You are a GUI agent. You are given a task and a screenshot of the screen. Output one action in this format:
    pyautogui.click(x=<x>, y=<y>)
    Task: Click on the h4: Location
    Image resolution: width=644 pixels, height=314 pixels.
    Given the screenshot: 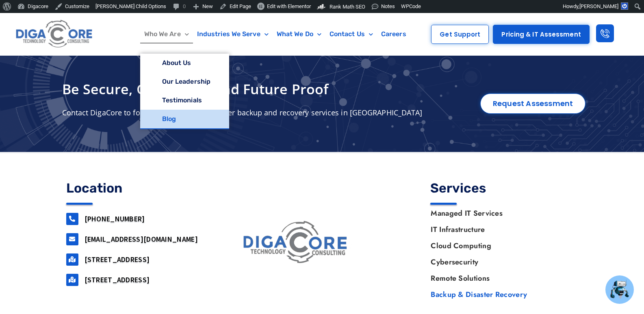 What is the action you would take?
    pyautogui.click(x=140, y=188)
    